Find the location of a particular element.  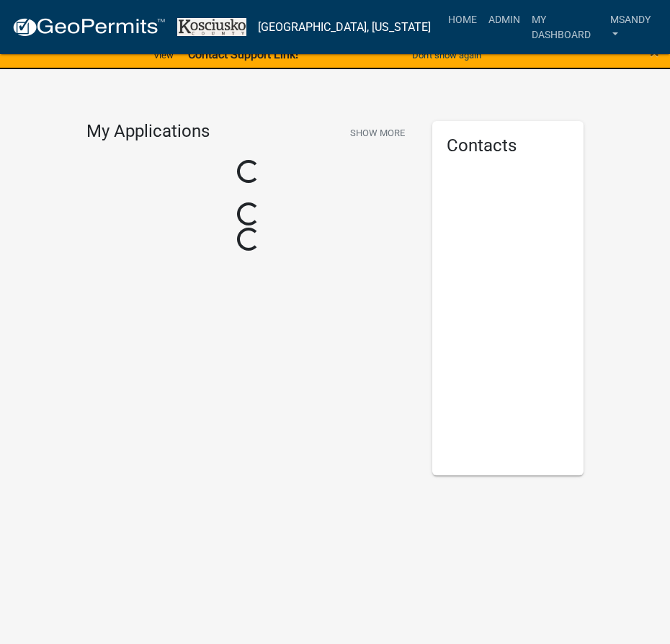

strong: Contact Support Link! is located at coordinates (242, 54).